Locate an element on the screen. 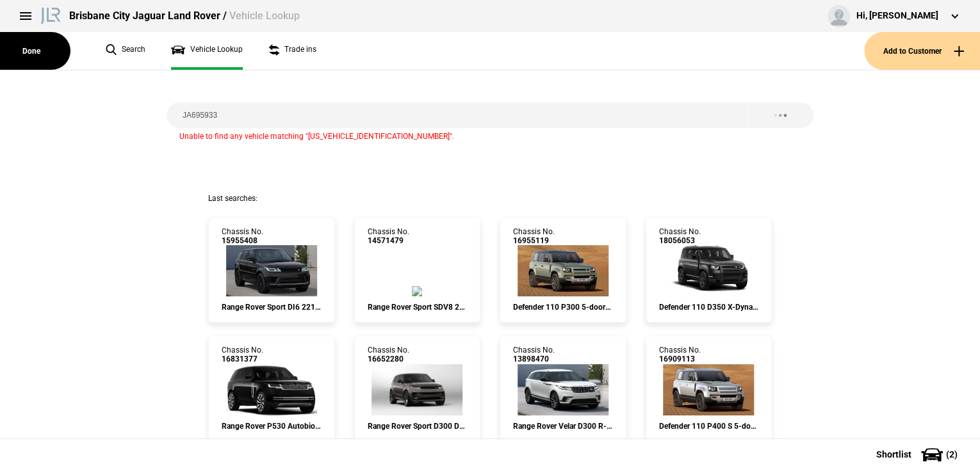 The width and height of the screenshot is (980, 471). img: 16955119_ext.jpeg is located at coordinates (563, 271).